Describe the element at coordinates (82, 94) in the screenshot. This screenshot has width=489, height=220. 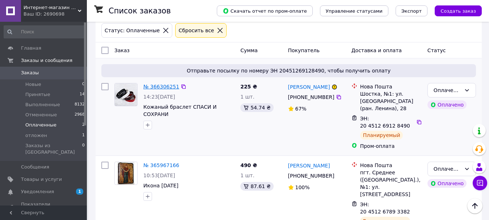
I see `span: 14` at that location.